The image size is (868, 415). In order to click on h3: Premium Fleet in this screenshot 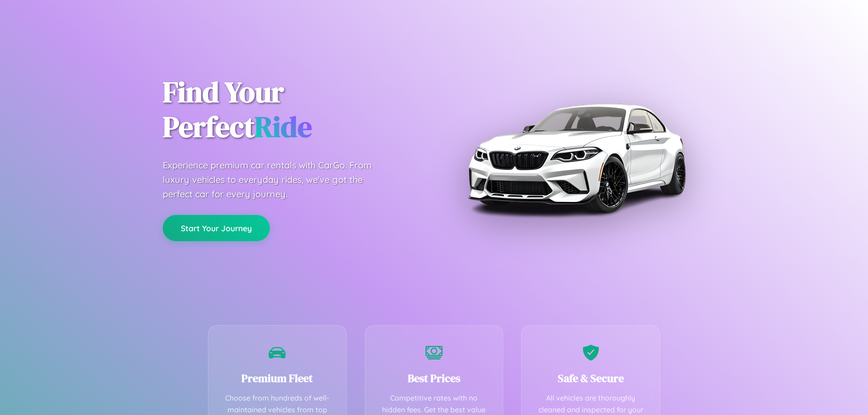, I will do `click(277, 378)`.